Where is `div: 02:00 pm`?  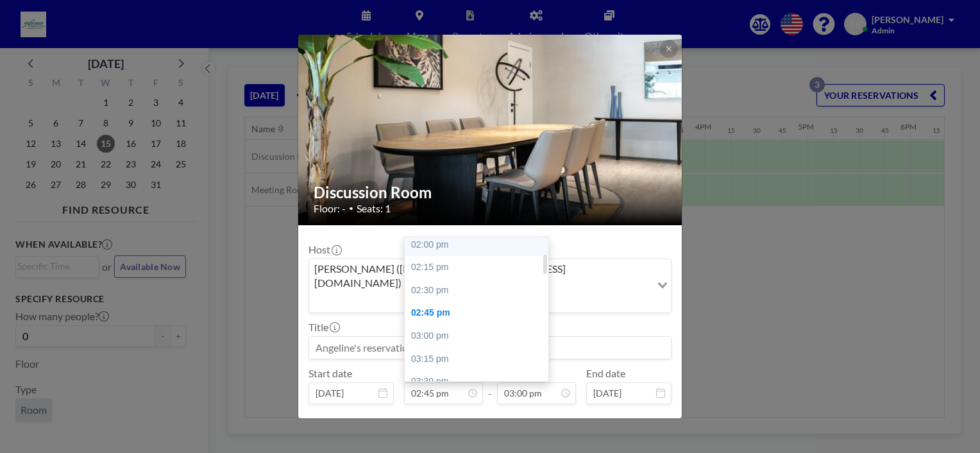 div: 02:00 pm is located at coordinates (480, 245).